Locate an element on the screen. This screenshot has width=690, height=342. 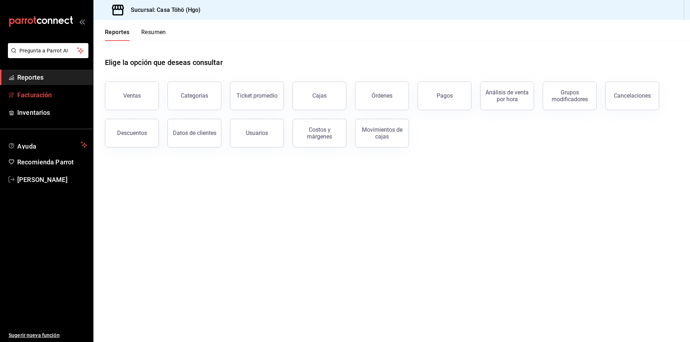
div: Cajas is located at coordinates (319, 96).